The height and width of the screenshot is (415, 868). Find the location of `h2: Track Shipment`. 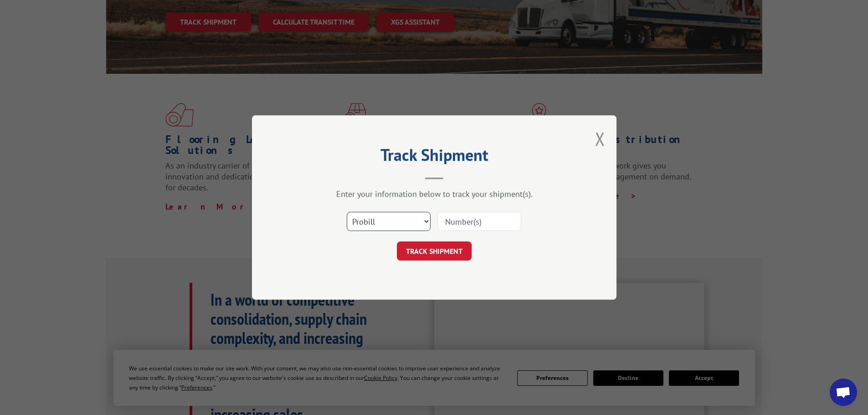

h2: Track Shipment is located at coordinates (434, 157).